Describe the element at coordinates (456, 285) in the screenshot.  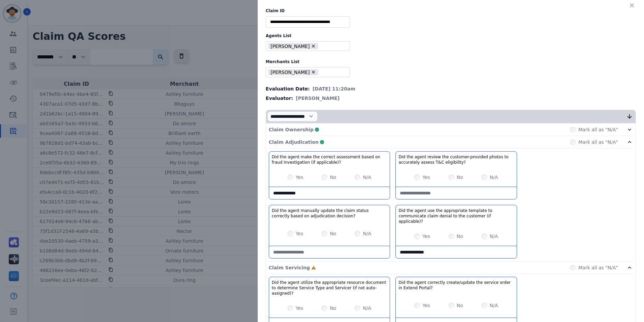
I see `h3: Did the agent correctly create/update the service order in Extend Portal?` at that location.